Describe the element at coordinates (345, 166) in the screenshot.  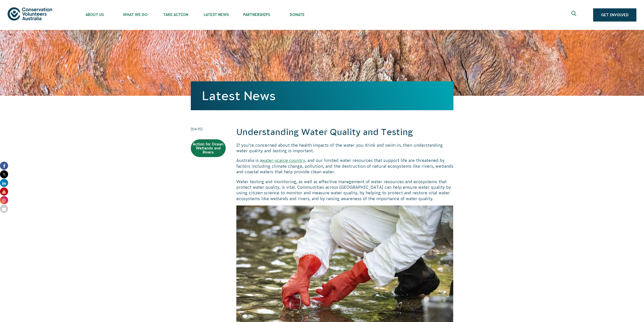
I see `p: Australia is a , and our limited water resources that support life are threatened by factors incl...` at that location.